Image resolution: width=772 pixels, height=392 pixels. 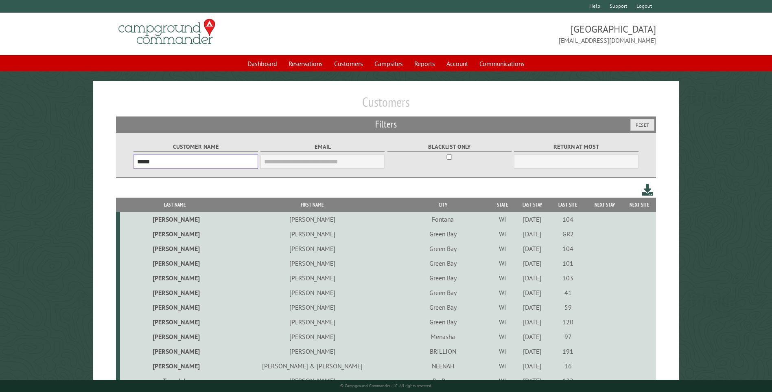 What do you see at coordinates (175, 380) in the screenshot?
I see `td: Tweedale` at bounding box center [175, 380].